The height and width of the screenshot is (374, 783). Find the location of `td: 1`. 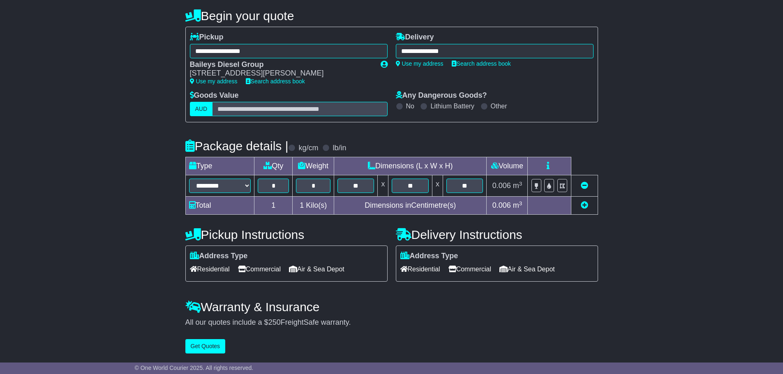

td: 1 is located at coordinates (273, 206).